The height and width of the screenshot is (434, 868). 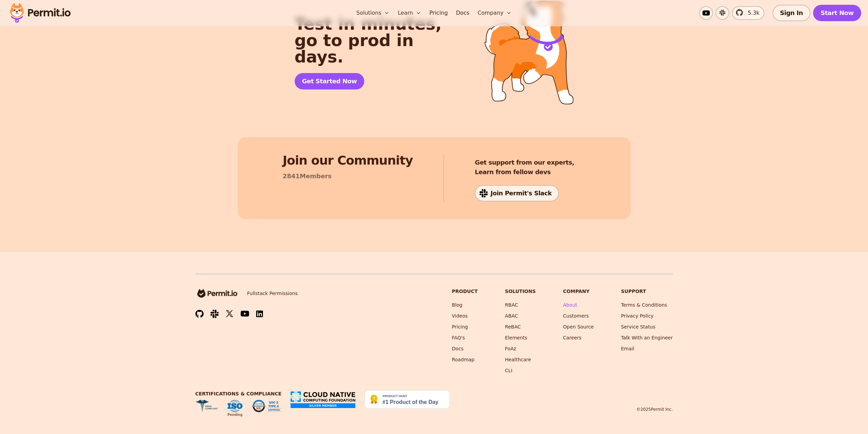 What do you see at coordinates (748, 13) in the screenshot?
I see `a: 5.3k` at bounding box center [748, 13].